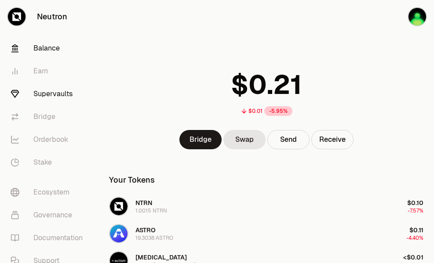 The image size is (434, 263). I want to click on span: <$0.01, so click(413, 258).